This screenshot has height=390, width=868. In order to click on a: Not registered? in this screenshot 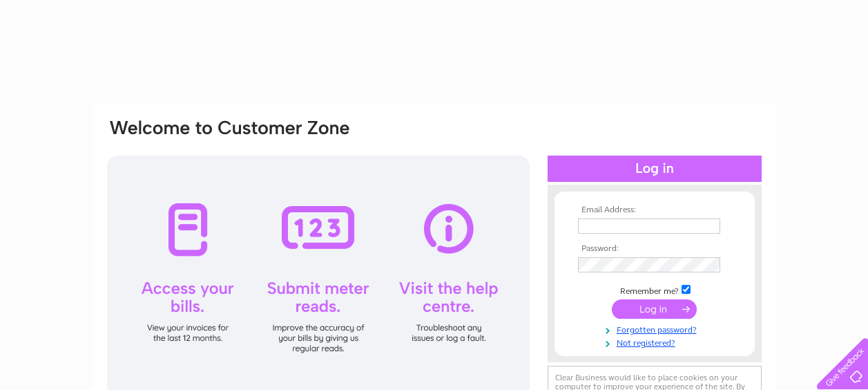, I will do `click(656, 341)`.